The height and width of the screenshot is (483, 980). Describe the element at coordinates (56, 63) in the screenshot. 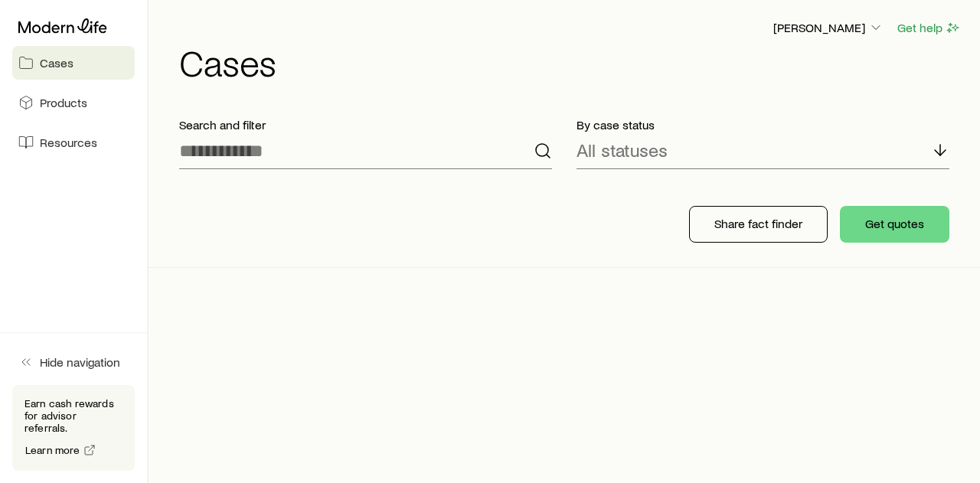

I see `span: Cases` at that location.